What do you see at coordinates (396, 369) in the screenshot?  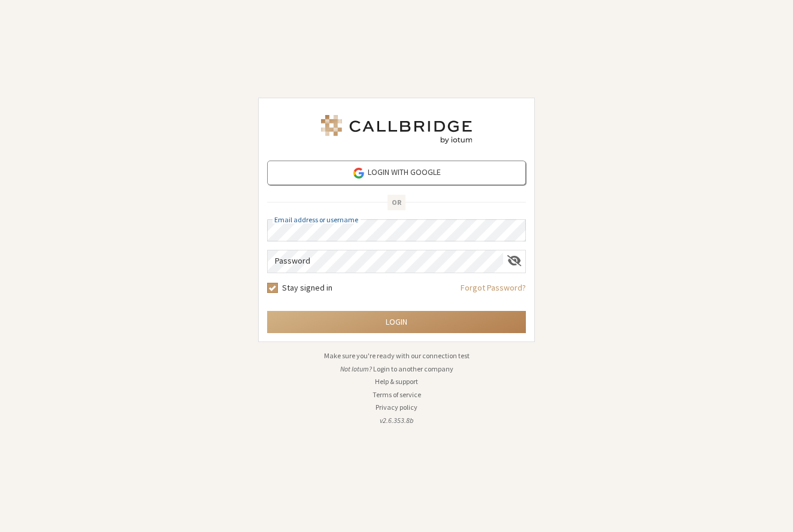 I see `li: Not Iotum?` at bounding box center [396, 369].